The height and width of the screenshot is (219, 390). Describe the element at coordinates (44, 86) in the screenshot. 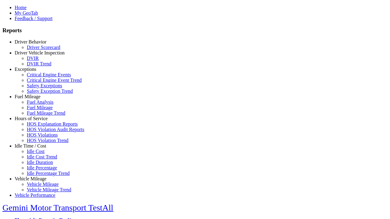

I see `a: Safety Exceptions` at that location.